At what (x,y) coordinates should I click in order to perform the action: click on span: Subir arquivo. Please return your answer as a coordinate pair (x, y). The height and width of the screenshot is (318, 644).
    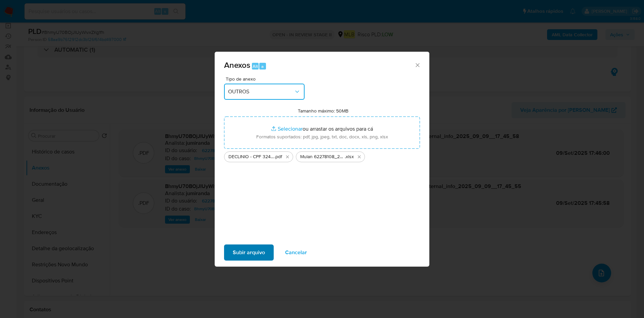
    Looking at the image, I should click on (249, 253).